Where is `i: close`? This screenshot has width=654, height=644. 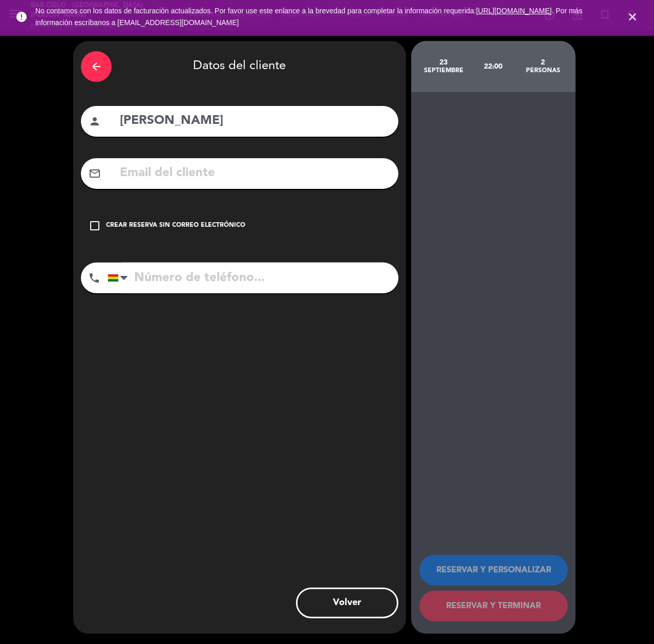 i: close is located at coordinates (632, 17).